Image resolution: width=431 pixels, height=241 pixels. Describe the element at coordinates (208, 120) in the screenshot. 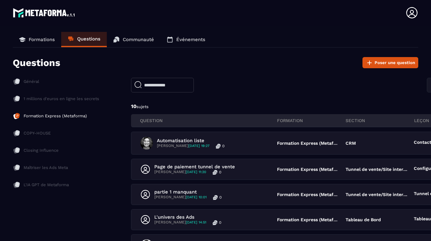

I see `p: QUESTION` at that location.